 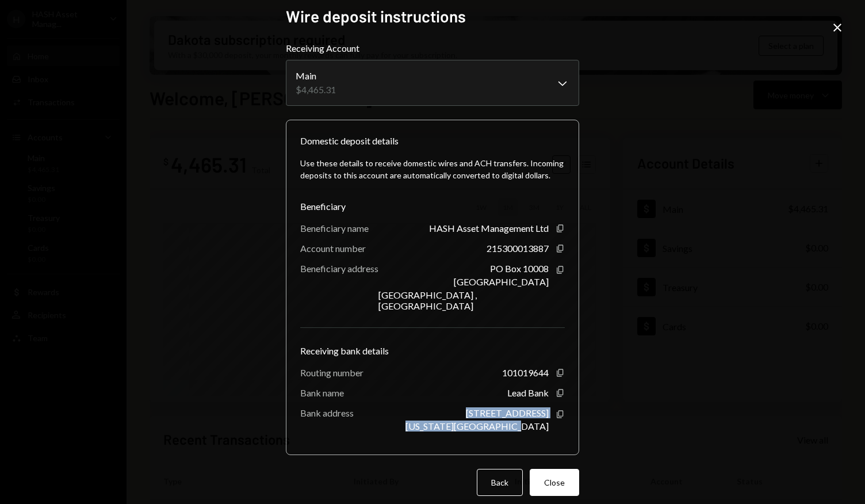 What do you see at coordinates (432, 169) in the screenshot?
I see `div: Use these details to receive domestic wires and ACH transfers. Incoming deposits to this account ...` at bounding box center [432, 169].